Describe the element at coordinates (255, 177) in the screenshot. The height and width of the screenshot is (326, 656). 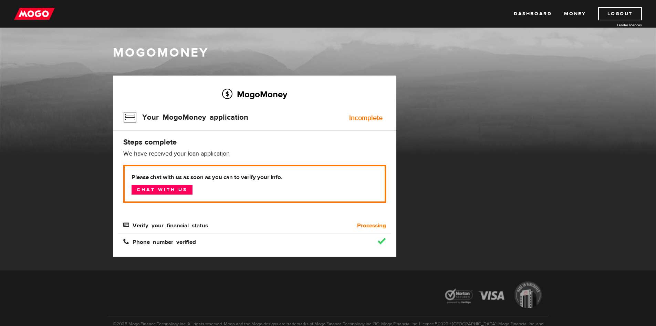
I see `b: Please chat with us as soon as you can to verify your info.` at that location.